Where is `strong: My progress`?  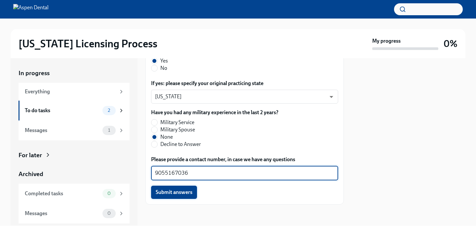
strong: My progress is located at coordinates (386, 41).